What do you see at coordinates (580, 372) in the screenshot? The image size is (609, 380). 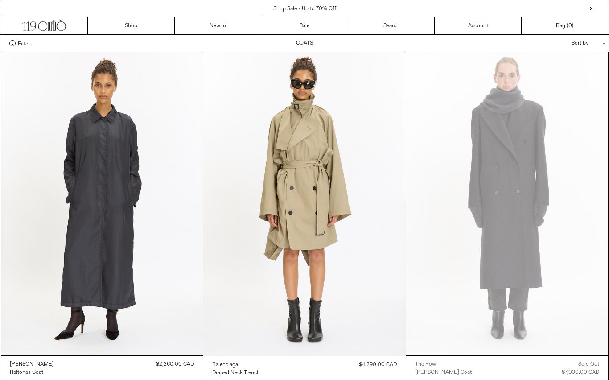 I see `div: $7,030.00 CAD` at bounding box center [580, 372].